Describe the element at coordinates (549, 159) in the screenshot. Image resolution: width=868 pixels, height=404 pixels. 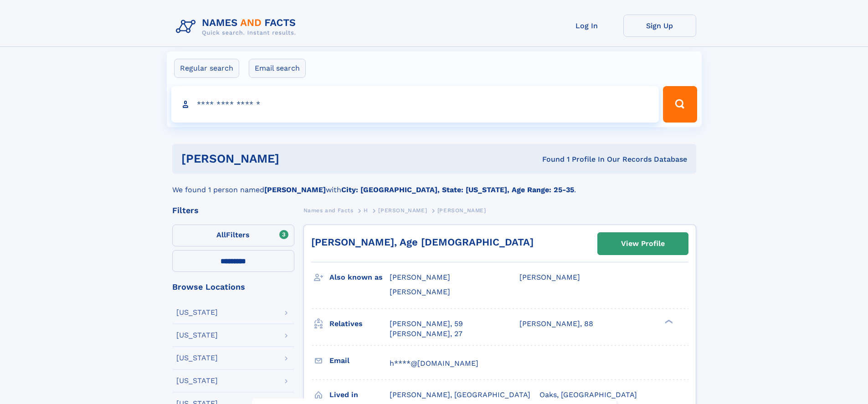
I see `div: Found 1 Profile In Our Records Database` at that location.